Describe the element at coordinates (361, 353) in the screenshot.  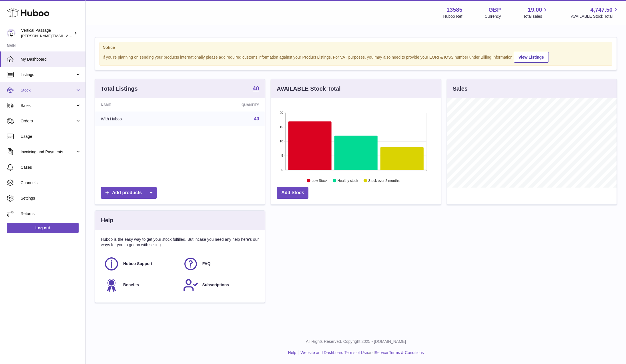
I see `li: and` at that location.